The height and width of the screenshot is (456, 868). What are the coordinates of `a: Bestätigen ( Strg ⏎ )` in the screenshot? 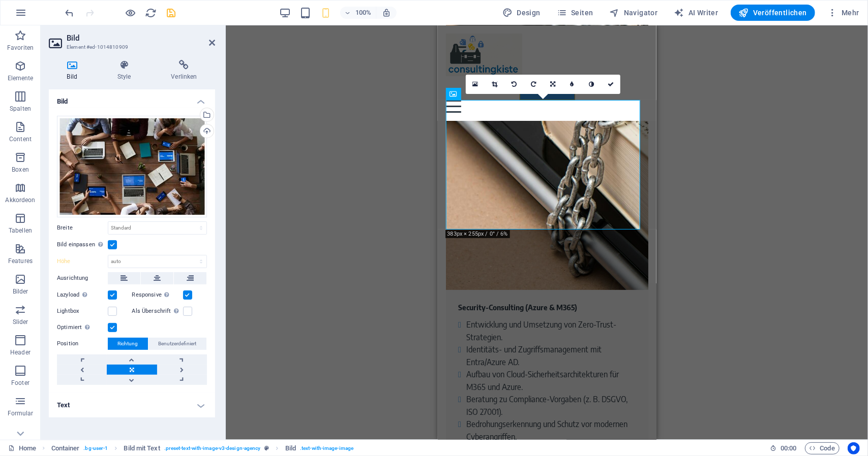 It's located at (611, 84).